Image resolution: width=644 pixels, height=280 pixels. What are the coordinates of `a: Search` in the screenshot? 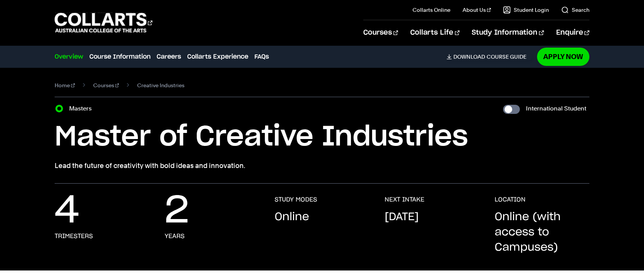 It's located at (575, 10).